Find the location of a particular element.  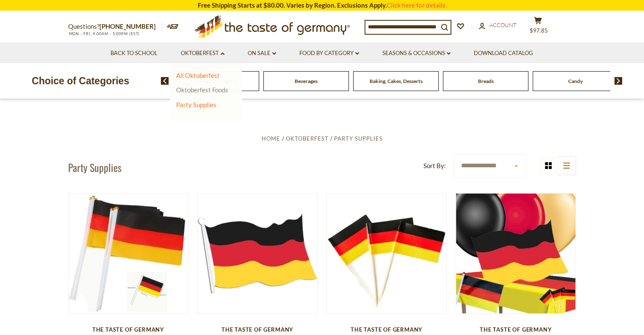

a: Candy is located at coordinates (575, 81).